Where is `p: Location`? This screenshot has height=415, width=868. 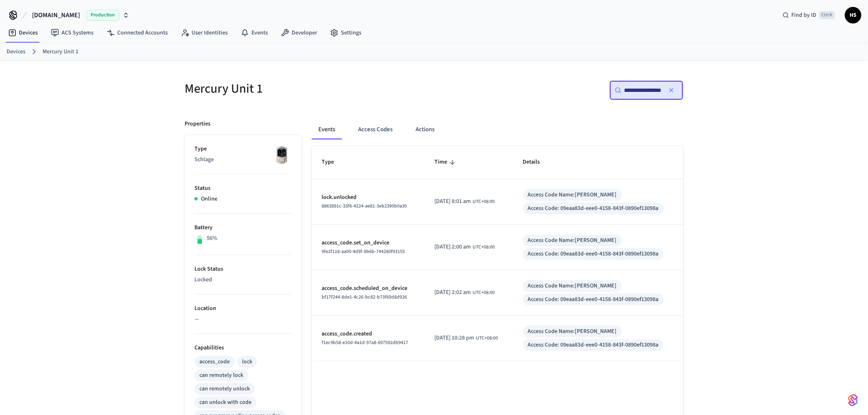 p: Location is located at coordinates (243, 308).